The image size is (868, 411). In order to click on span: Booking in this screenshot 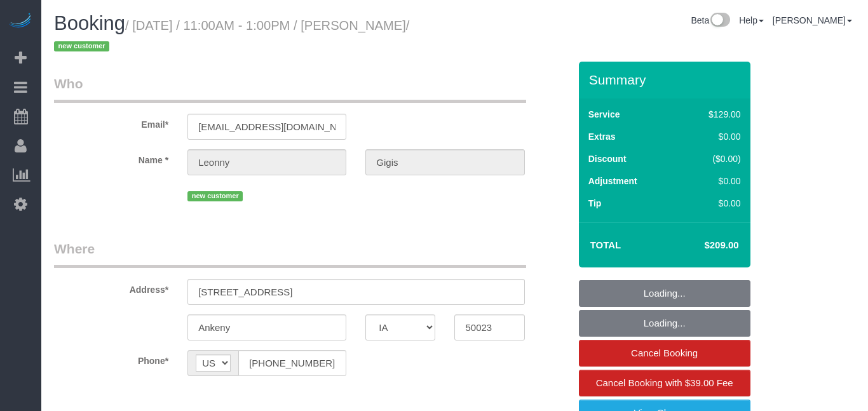, I will do `click(89, 23)`.